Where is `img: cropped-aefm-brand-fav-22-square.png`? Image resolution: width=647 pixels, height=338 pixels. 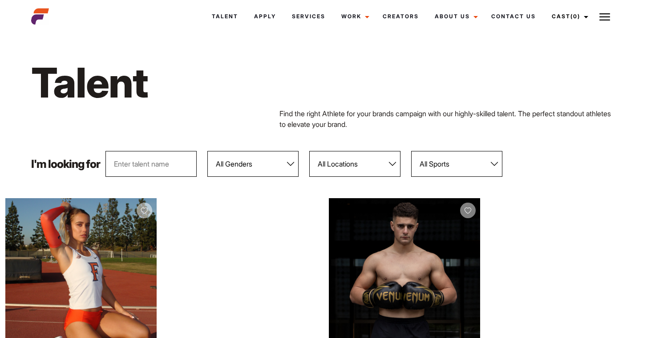 img: cropped-aefm-brand-fav-22-square.png is located at coordinates (40, 16).